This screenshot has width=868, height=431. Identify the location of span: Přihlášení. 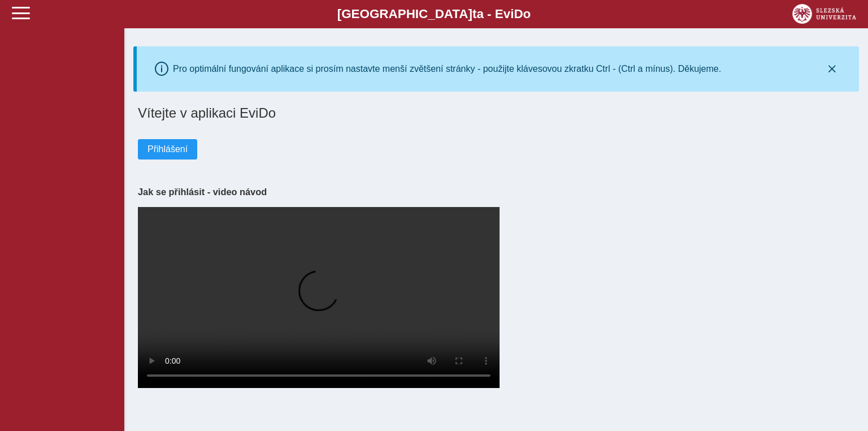
(167, 149).